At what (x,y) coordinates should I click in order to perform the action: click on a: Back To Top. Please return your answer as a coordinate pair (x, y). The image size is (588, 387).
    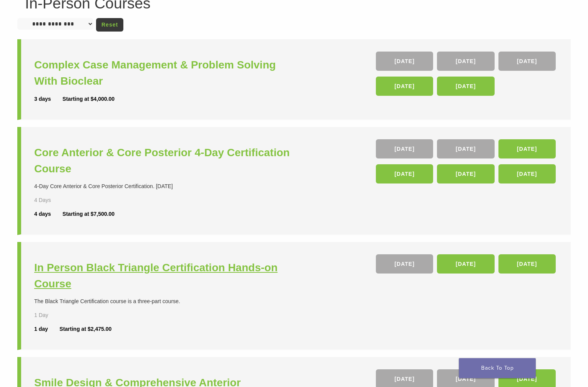
    Looking at the image, I should click on (497, 368).